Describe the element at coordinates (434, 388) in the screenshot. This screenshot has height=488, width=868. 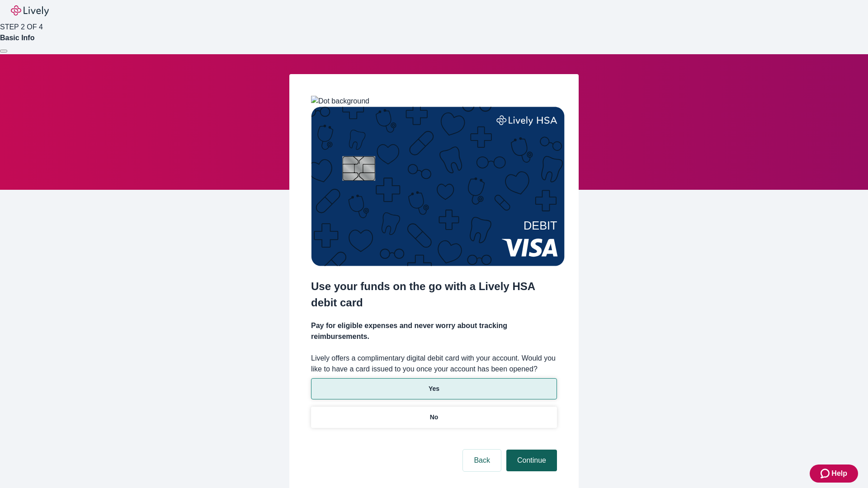
I see `p: Yes` at that location.